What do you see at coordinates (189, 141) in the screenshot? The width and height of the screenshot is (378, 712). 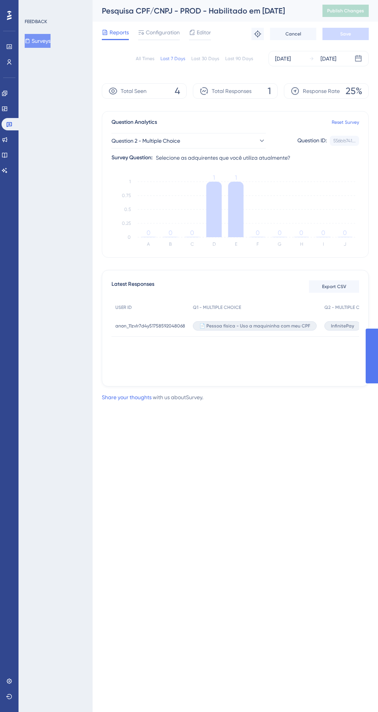 I see `button: Question 2 - Multiple Choice` at bounding box center [189, 141].